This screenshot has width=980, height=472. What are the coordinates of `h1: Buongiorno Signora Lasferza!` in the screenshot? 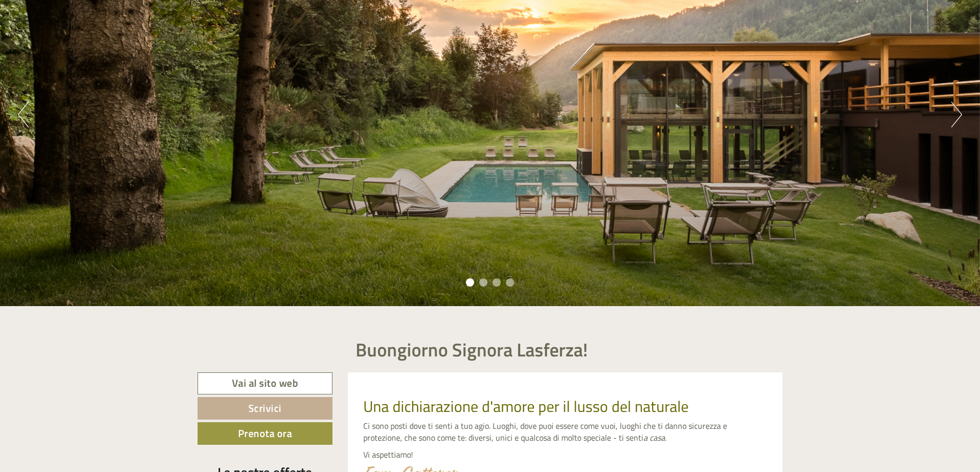 It's located at (472, 349).